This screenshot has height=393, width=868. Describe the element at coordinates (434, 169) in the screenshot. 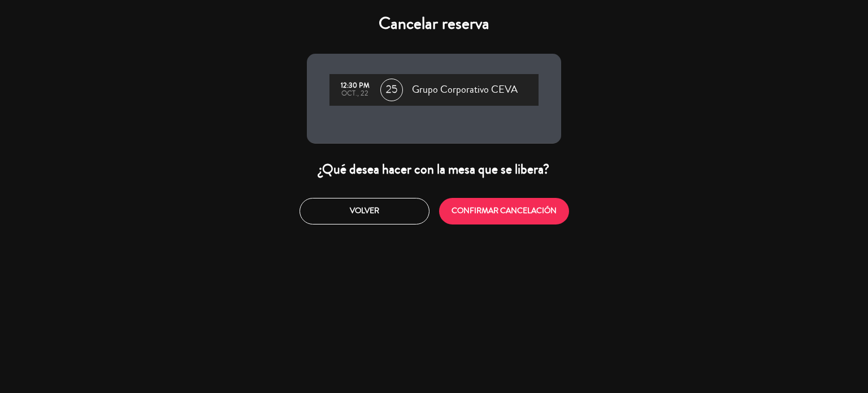

I see `div: ¿Qué desea hacer con la mesa que se libera?` at that location.